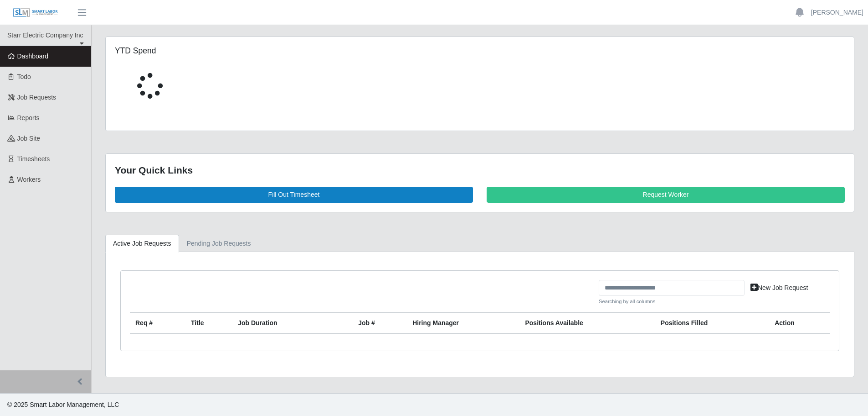  I want to click on span: Dashboard, so click(33, 56).